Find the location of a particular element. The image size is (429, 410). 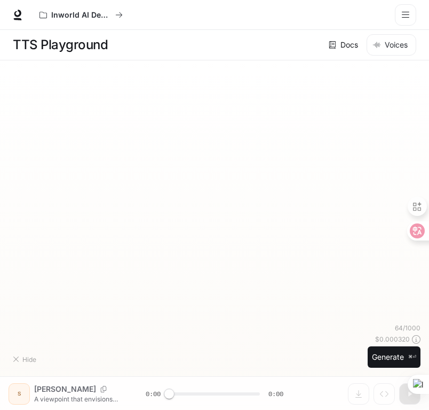

p: Inworld AI Demos is located at coordinates (81, 15).